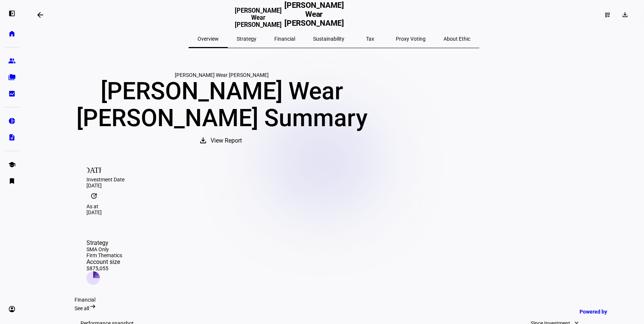 This screenshot has width=644, height=324. What do you see at coordinates (222, 141) in the screenshot?
I see `button: View Report` at bounding box center [222, 141].